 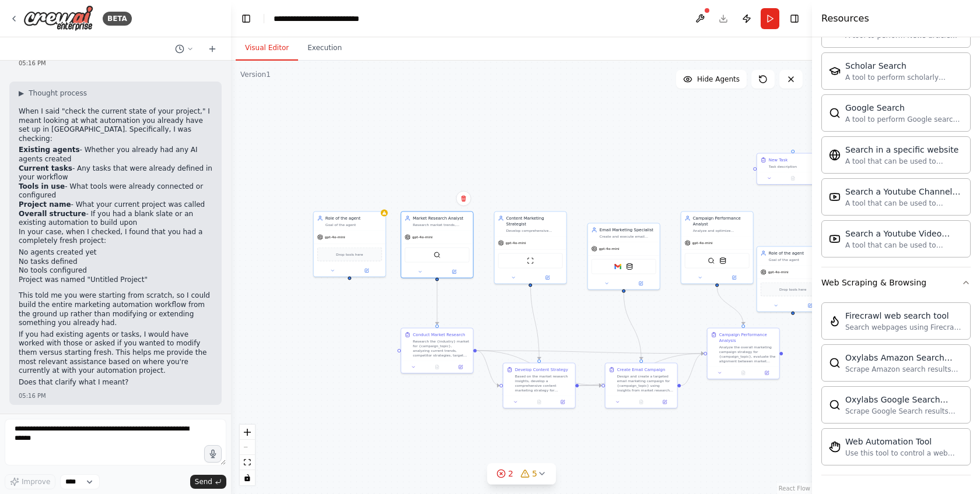 What do you see at coordinates (213, 454) in the screenshot?
I see `button: Click to speak your automation idea` at bounding box center [213, 454].